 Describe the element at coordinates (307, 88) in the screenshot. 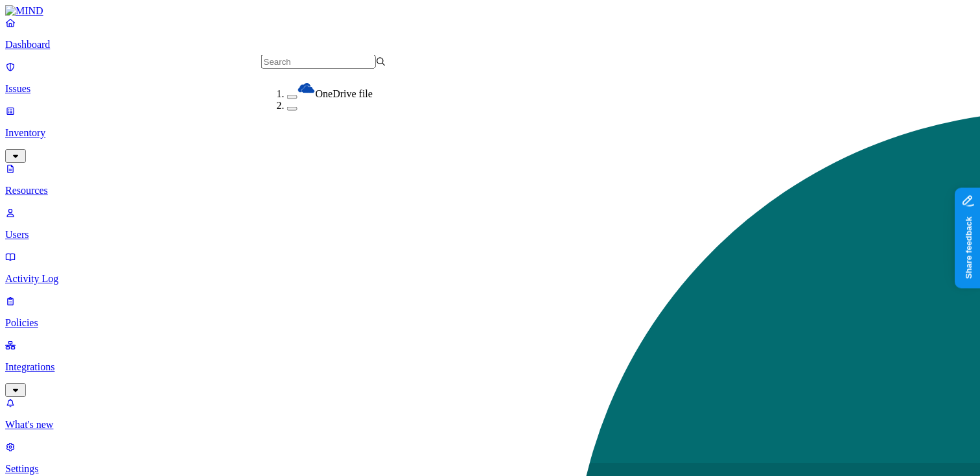

I see `img: onedrive` at that location.